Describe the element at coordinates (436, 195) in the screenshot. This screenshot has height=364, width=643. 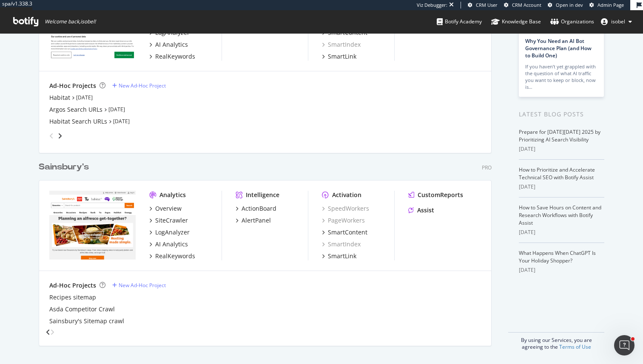
I see `a: CustomReports` at that location.